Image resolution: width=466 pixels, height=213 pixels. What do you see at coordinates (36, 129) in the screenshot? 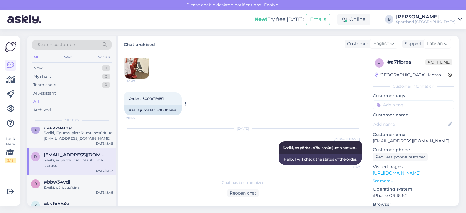
I see `span: 2` at bounding box center [36, 129].